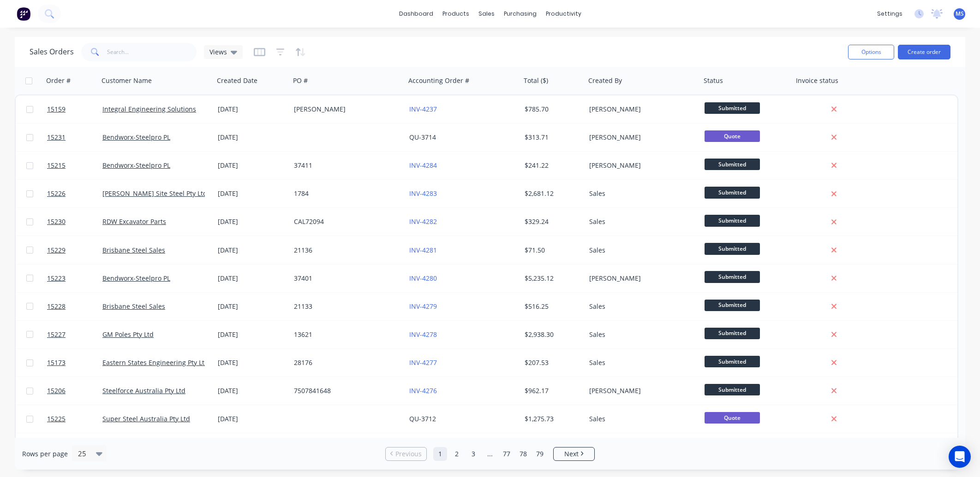 Image resolution: width=980 pixels, height=477 pixels. I want to click on a: QU-3714, so click(423, 137).